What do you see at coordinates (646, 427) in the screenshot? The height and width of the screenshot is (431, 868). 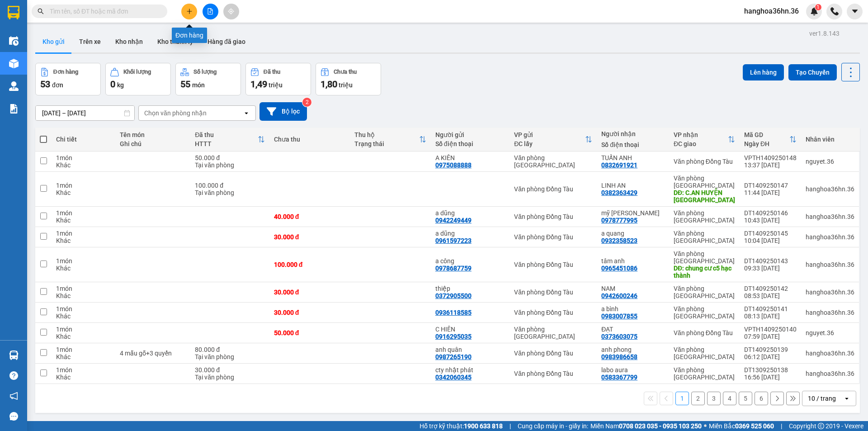 I see `span: Miền Nam` at bounding box center [646, 427].